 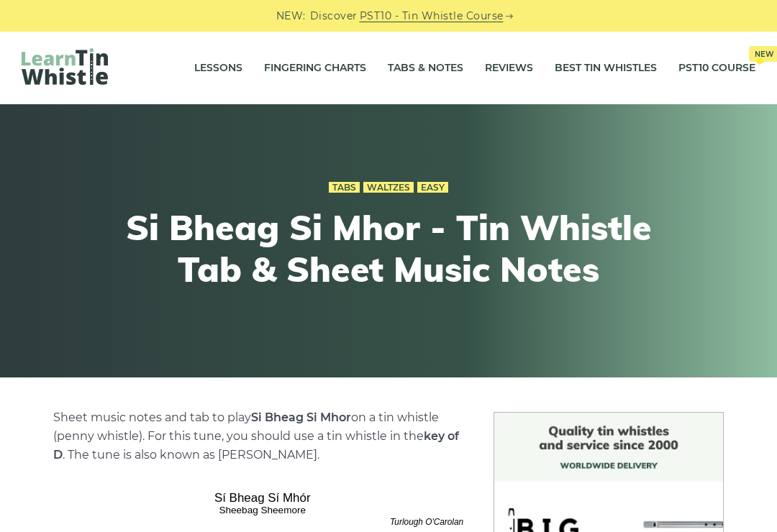 What do you see at coordinates (256, 445) in the screenshot?
I see `strong: key of D` at bounding box center [256, 445].